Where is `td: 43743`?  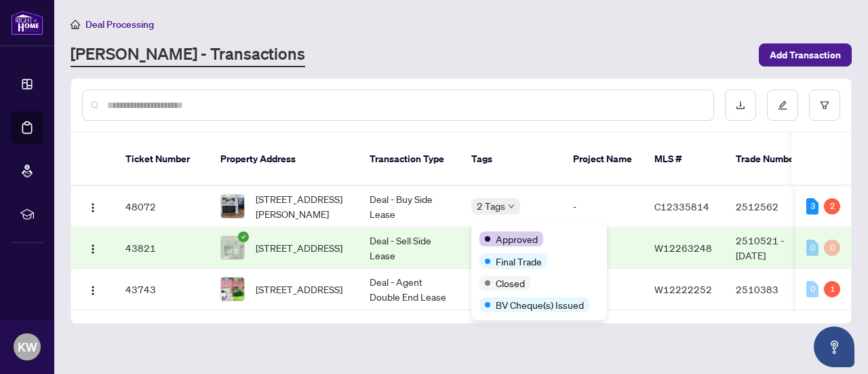
td: 43743 is located at coordinates (162, 289).